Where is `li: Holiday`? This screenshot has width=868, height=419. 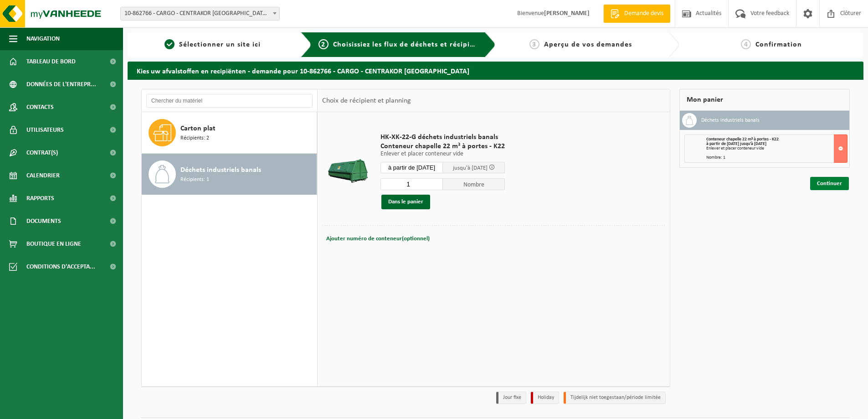
li: Holiday is located at coordinates (545, 397).